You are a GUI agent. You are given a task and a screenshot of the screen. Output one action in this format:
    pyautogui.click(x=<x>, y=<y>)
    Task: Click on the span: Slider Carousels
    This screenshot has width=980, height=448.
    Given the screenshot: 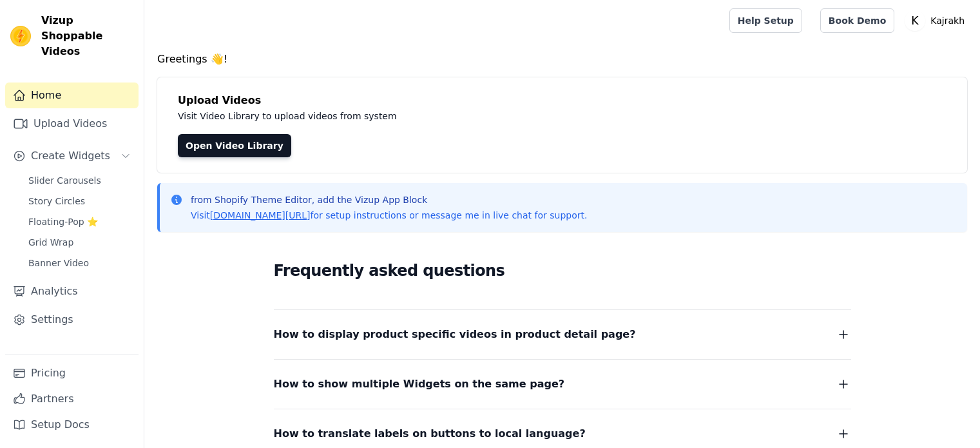 What is the action you would take?
    pyautogui.click(x=65, y=181)
    